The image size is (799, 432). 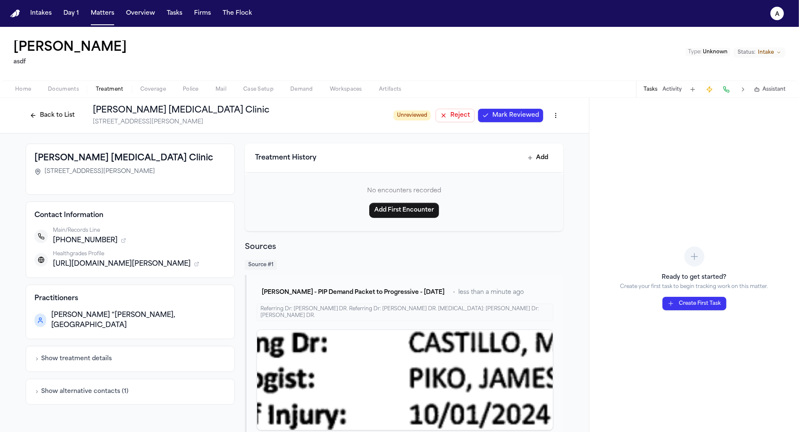 I want to click on span: Intake, so click(x=765, y=52).